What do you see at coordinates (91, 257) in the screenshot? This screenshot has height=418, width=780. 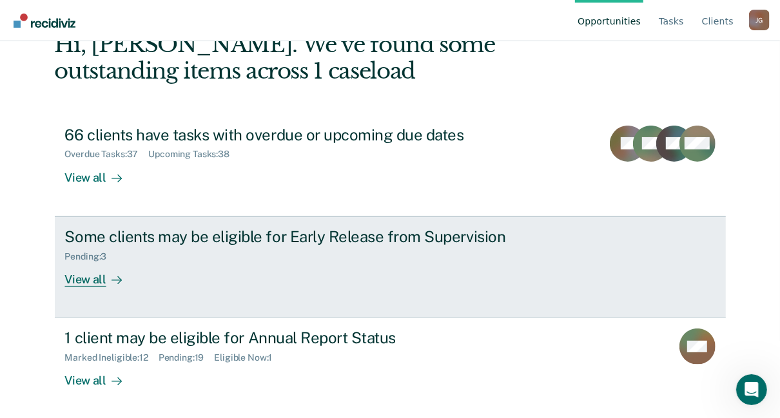 I see `div: Pending : 3` at bounding box center [91, 257].